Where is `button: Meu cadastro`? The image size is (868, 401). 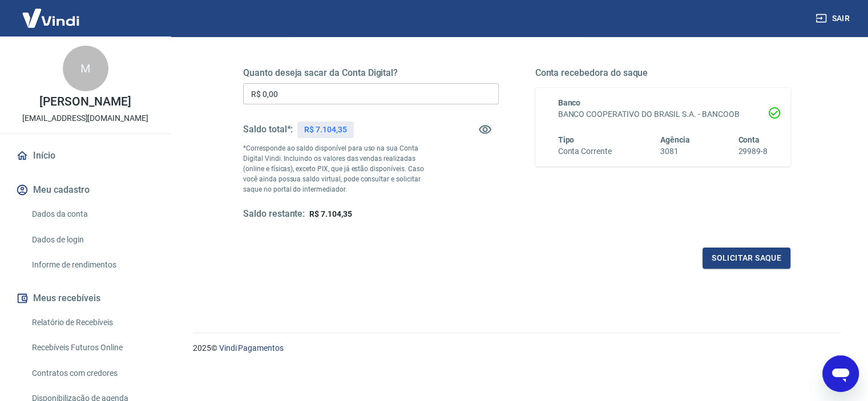 button: Meu cadastro is located at coordinates (85, 190).